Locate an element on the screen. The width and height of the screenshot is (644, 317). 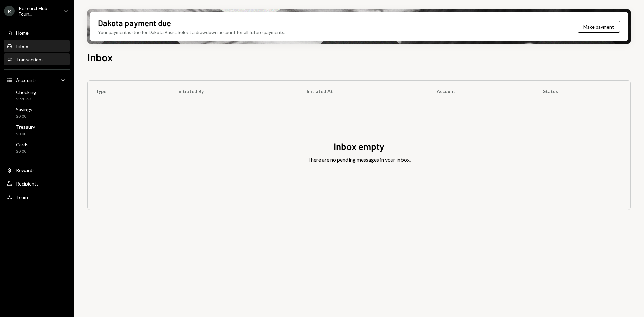
a: Accounts is located at coordinates (37, 80).